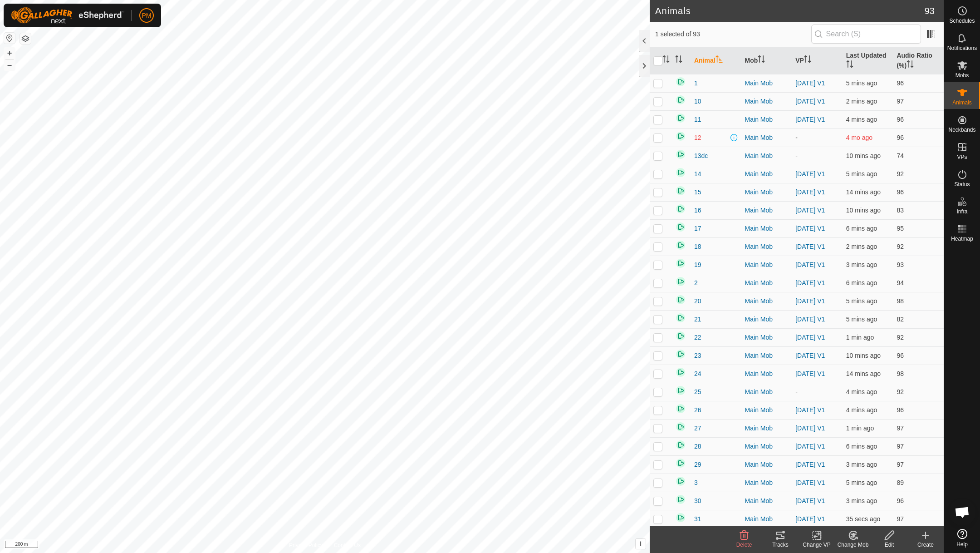 This screenshot has width=980, height=553. Describe the element at coordinates (698, 120) in the screenshot. I see `span: 11` at that location.